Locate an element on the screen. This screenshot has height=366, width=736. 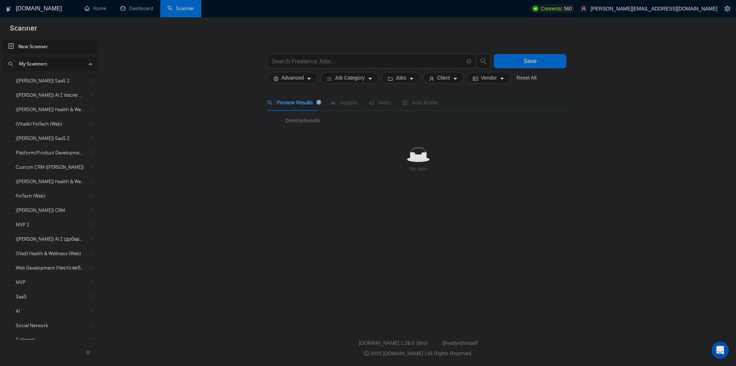
a: AI is located at coordinates (50, 311).